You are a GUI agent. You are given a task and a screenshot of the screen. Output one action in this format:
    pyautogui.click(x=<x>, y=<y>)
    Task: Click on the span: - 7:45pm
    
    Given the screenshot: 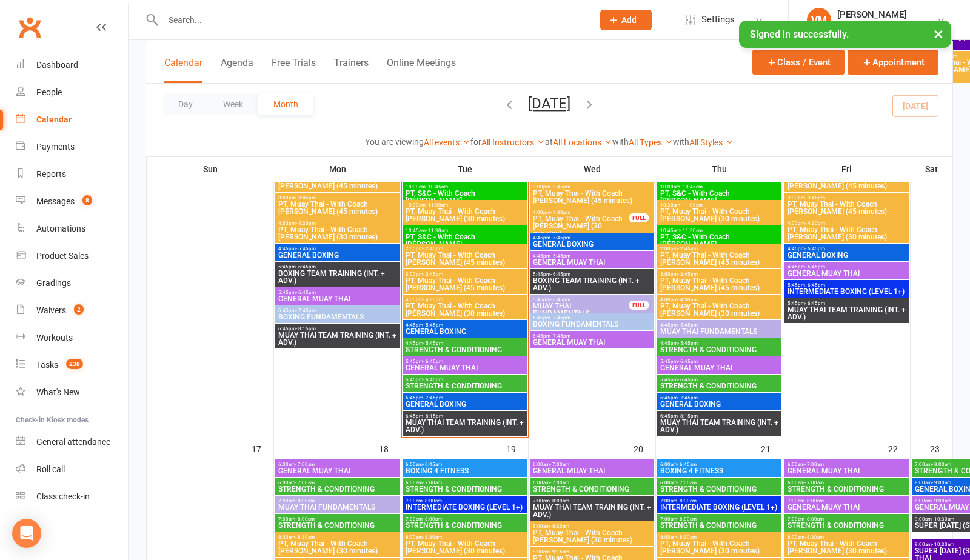 What is the action you would take?
    pyautogui.click(x=433, y=397)
    